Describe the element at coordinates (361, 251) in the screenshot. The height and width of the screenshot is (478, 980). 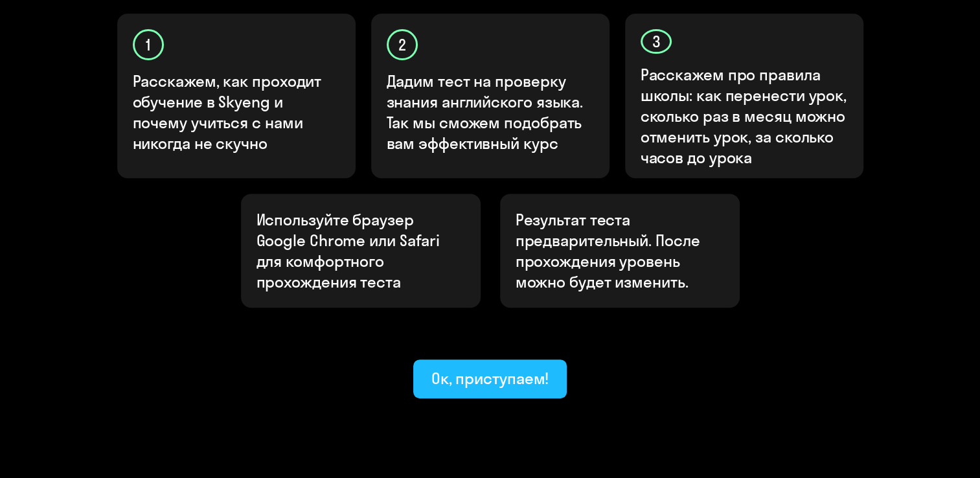
I see `p: Используйте браузер Google Chrome или Safari для комфортного прохождения теста` at that location.